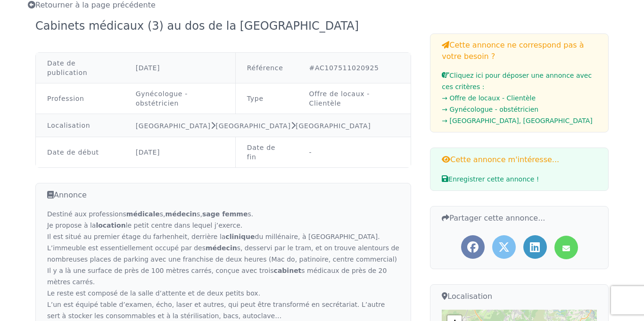 The height and width of the screenshot is (321, 644). I want to click on span: Enregistrer cette annonce !, so click(490, 179).